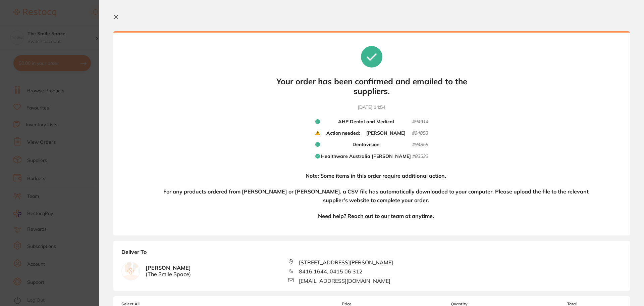  Describe the element at coordinates (376, 216) in the screenshot. I see `h4: Need help? Reach out to our team at anytime.` at that location.